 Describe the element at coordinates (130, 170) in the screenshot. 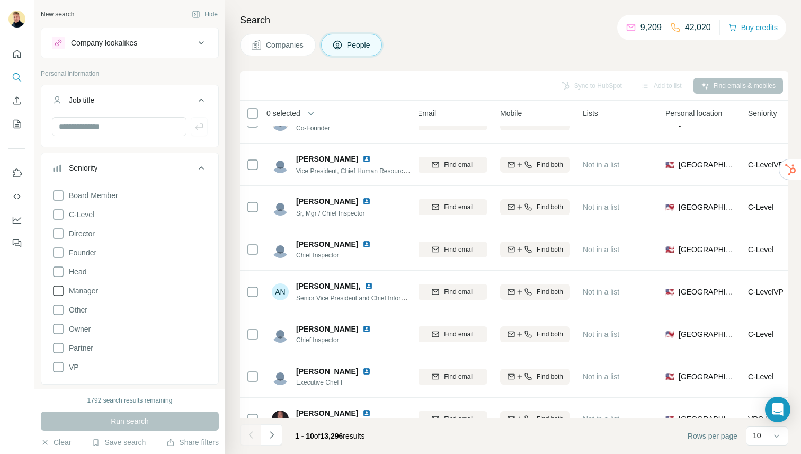

I see `button: Seniority` at that location.